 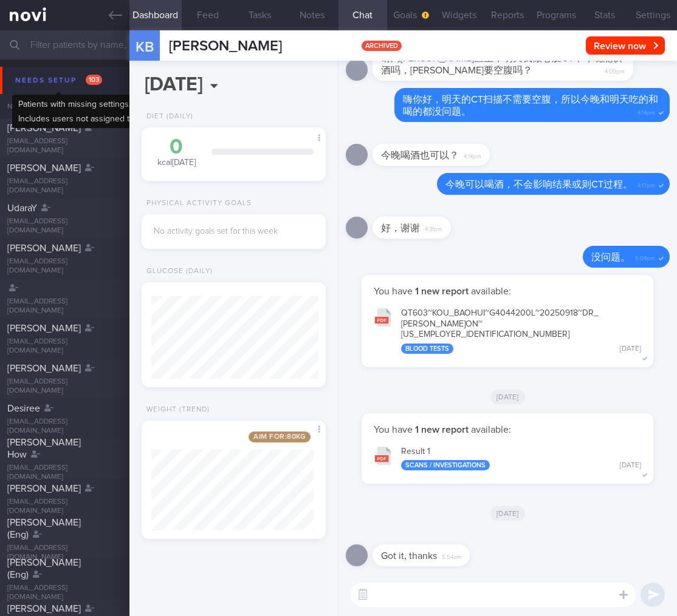 I want to click on div: Physical Activity Goals, so click(x=196, y=203).